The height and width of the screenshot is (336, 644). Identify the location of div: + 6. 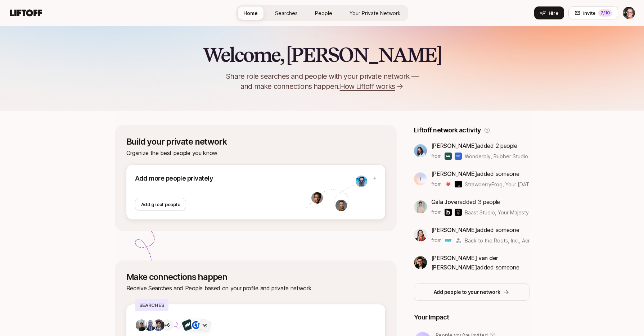
(205, 325).